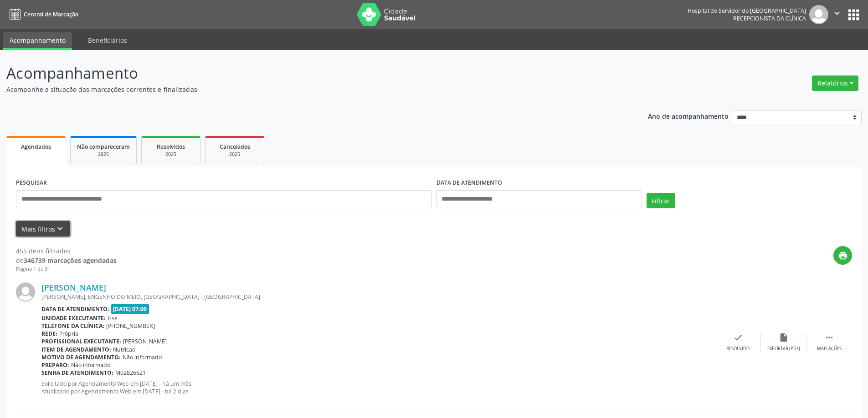 This screenshot has height=418, width=868. What do you see at coordinates (660, 201) in the screenshot?
I see `button: Filtrar` at bounding box center [660, 201].